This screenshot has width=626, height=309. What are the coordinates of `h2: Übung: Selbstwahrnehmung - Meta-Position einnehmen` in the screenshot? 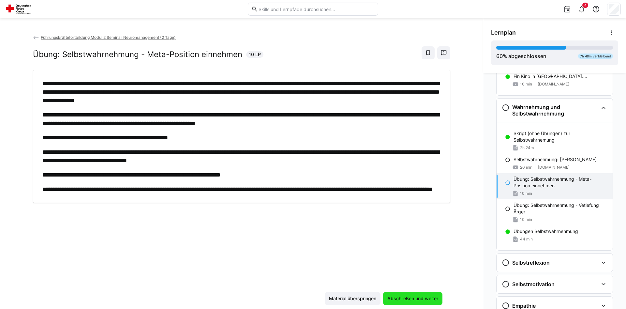 It's located at (138, 54).